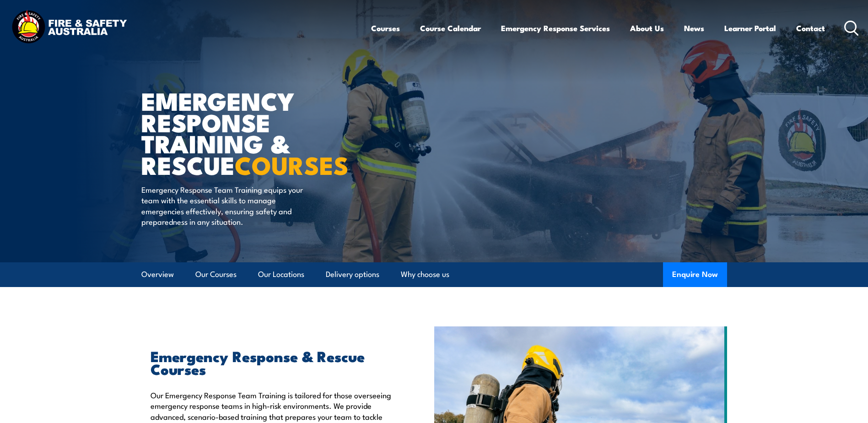 This screenshot has width=868, height=423. What do you see at coordinates (158, 274) in the screenshot?
I see `a: Overview` at bounding box center [158, 274].